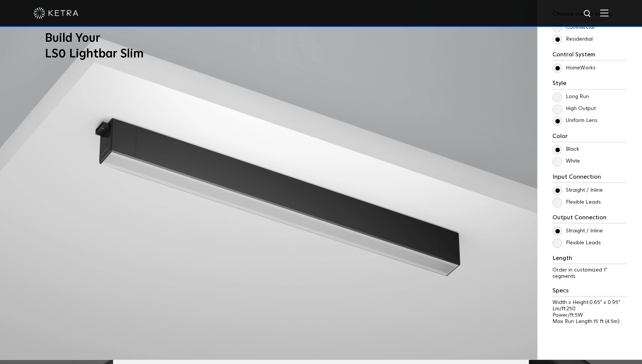 The height and width of the screenshot is (364, 642). I want to click on label: High Output, so click(574, 108).